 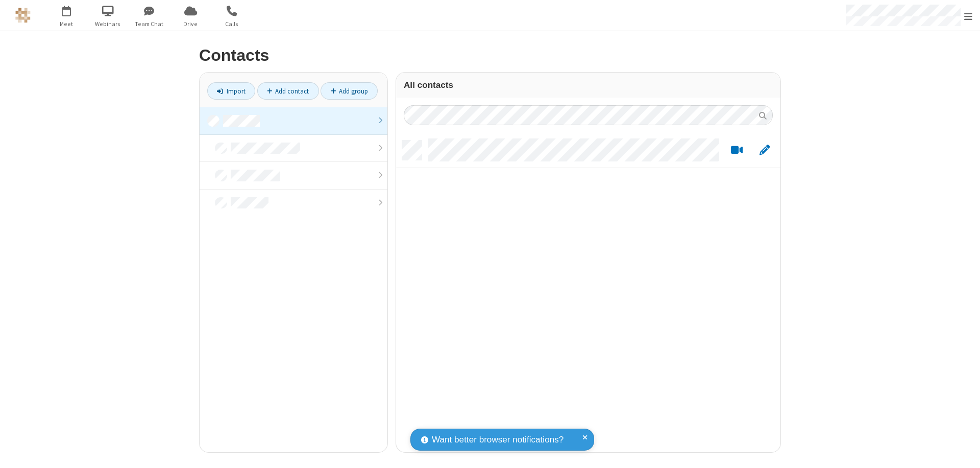 I want to click on button: Start a video meeting, so click(x=737, y=150).